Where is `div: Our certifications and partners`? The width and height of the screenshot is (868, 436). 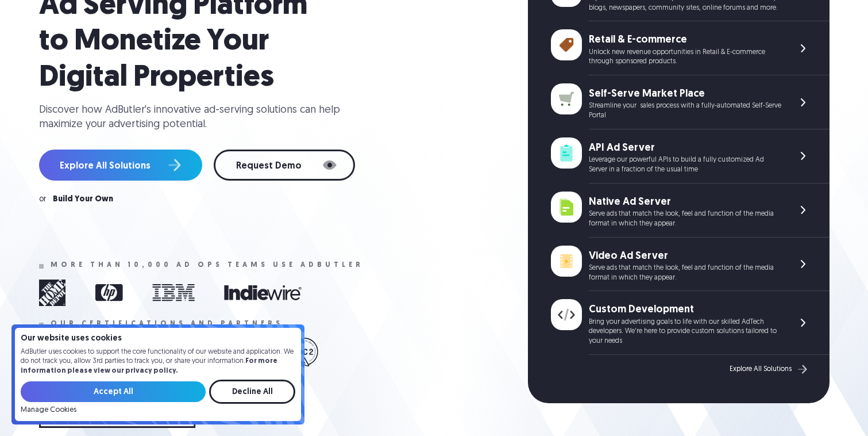 div: Our certifications and partners is located at coordinates (167, 324).